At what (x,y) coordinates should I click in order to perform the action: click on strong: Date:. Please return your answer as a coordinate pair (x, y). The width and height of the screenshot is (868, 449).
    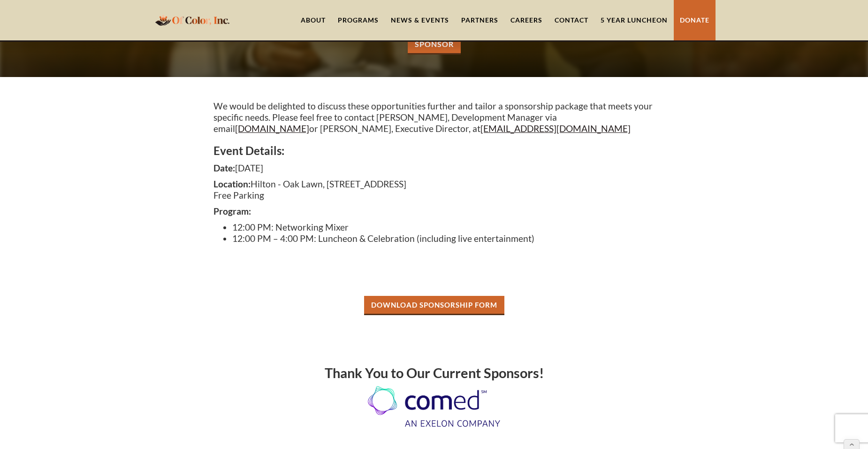
    Looking at the image, I should click on (224, 168).